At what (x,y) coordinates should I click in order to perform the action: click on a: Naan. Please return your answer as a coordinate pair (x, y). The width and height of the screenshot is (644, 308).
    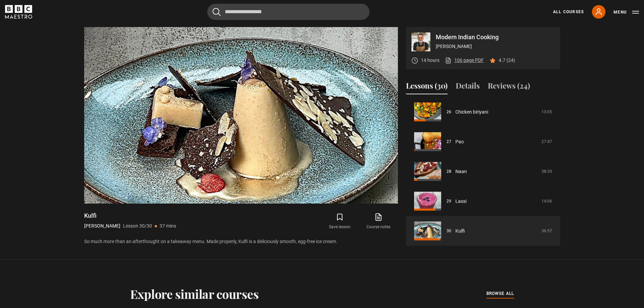
    Looking at the image, I should click on (461, 171).